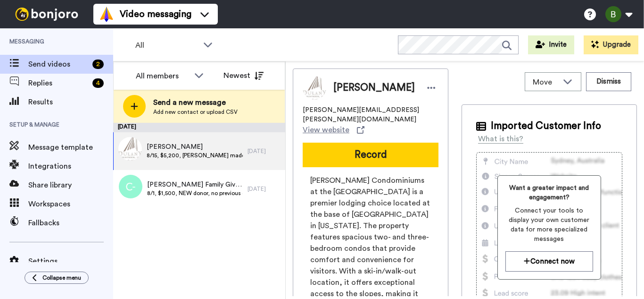 Image resolution: width=644 pixels, height=299 pixels. What do you see at coordinates (195, 103) in the screenshot?
I see `span: Send a new message` at bounding box center [195, 103].